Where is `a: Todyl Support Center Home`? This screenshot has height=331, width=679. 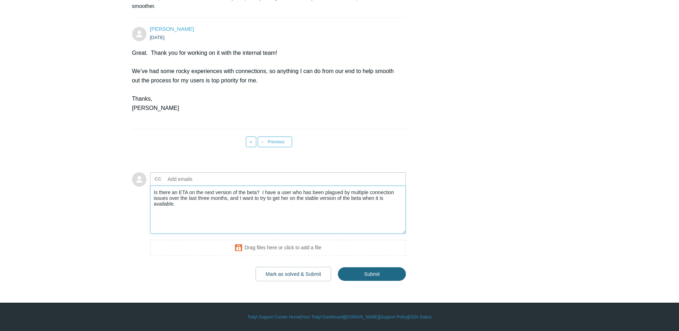
a: Todyl Support Center Home is located at coordinates (274, 317).